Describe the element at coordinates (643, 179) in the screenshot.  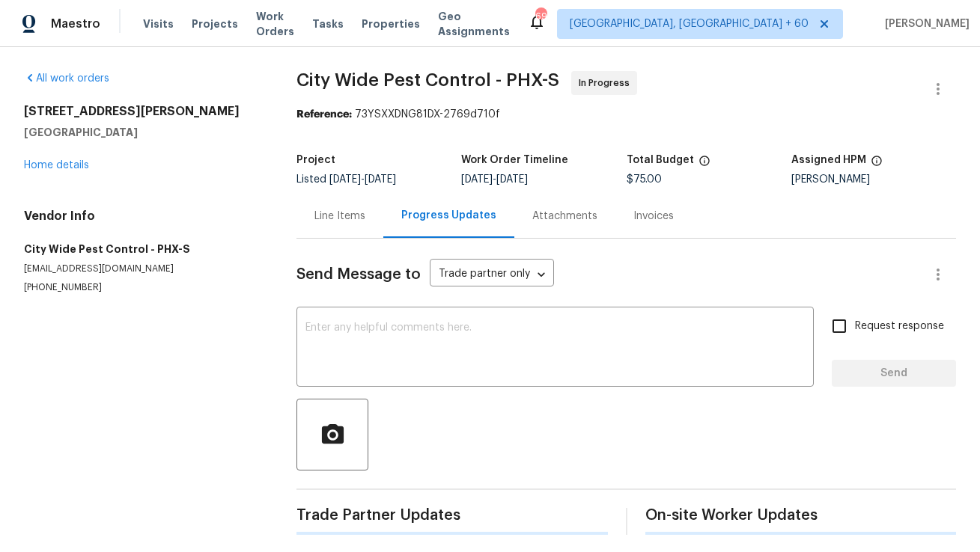
I see `span: $75.00` at that location.